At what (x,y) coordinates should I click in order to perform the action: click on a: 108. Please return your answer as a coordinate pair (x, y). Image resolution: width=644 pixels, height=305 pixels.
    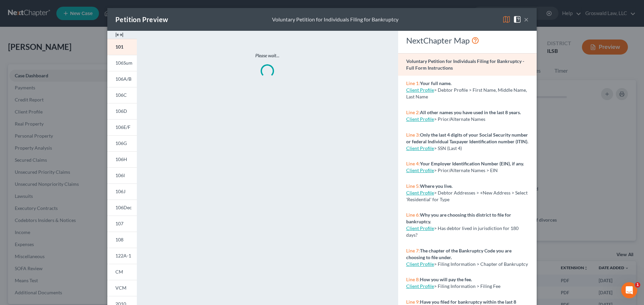
    Looking at the image, I should click on (122, 240).